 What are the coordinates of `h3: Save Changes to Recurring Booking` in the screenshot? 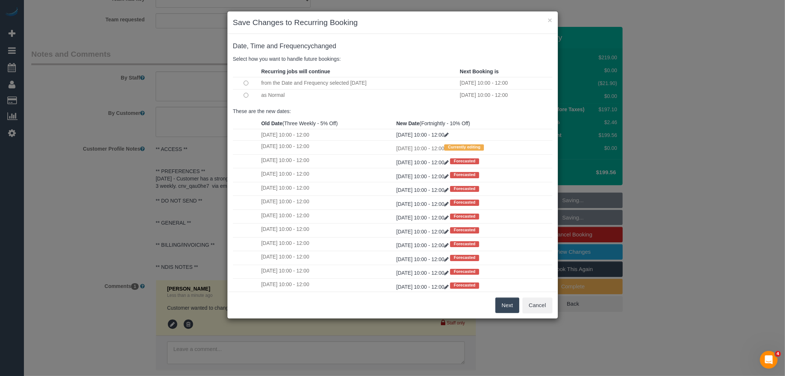 It's located at (393, 22).